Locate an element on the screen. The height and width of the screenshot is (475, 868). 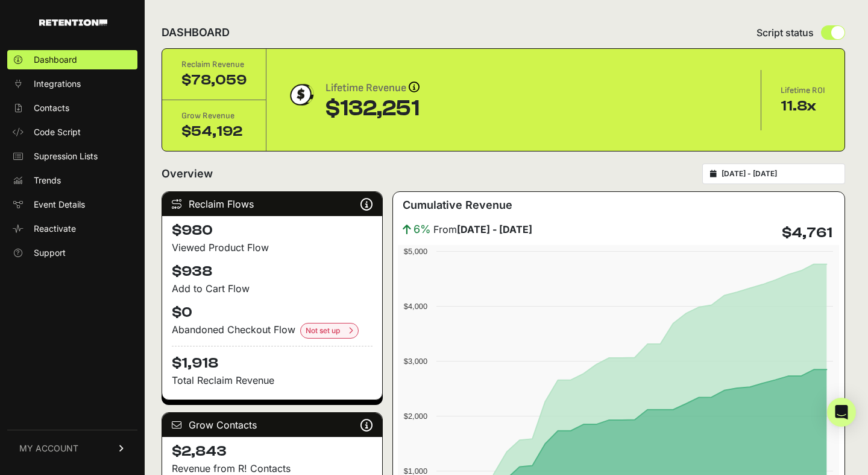
div: Viewed Product Flow is located at coordinates (272, 247).